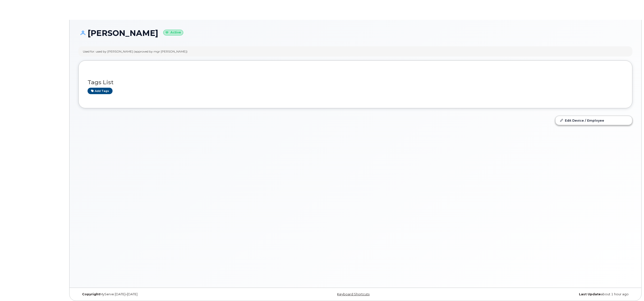  I want to click on a: Add tags, so click(100, 91).